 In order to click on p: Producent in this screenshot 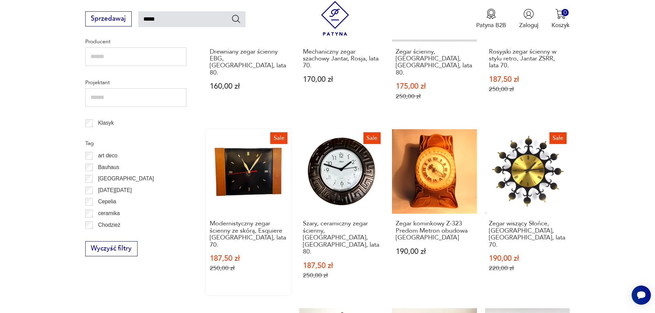, I will do `click(136, 42)`.